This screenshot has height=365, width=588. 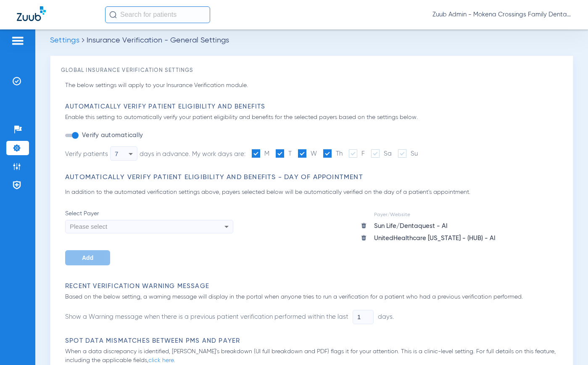 I want to click on span: Settings, so click(x=65, y=41).